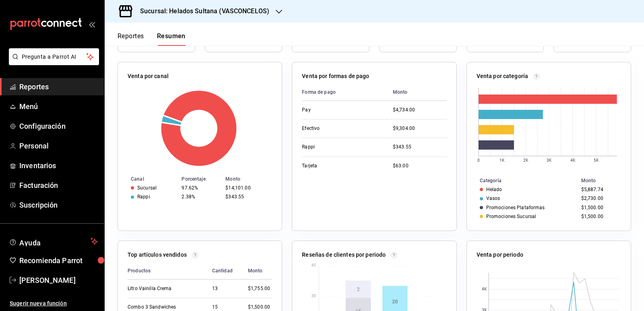 This screenshot has height=311, width=644. Describe the element at coordinates (596, 160) in the screenshot. I see `text: 5K` at that location.